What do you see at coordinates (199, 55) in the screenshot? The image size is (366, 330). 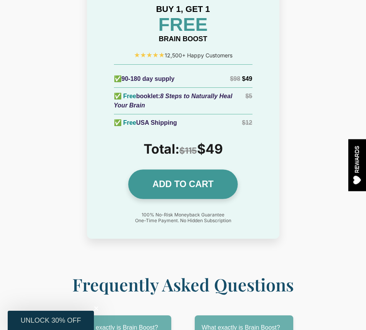 I see `strong: 12,500+ Happy Customers` at bounding box center [199, 55].